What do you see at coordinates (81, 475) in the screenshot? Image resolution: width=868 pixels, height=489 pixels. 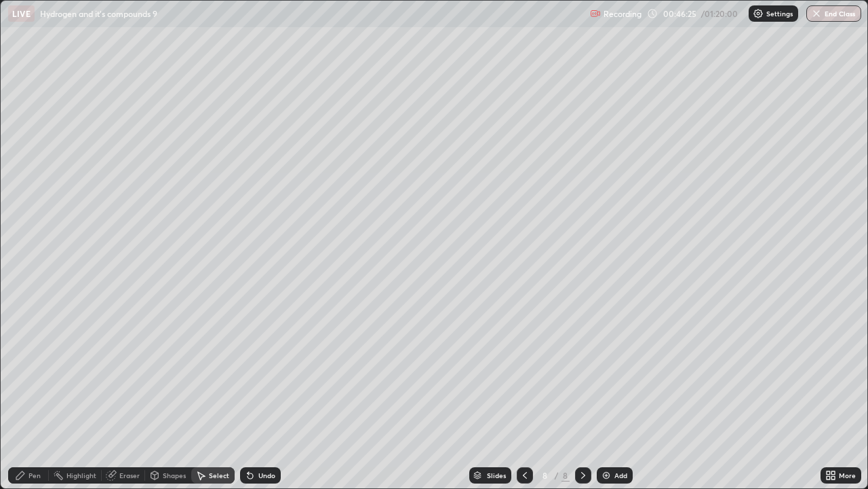 I see `div: Highlight` at bounding box center [81, 475].